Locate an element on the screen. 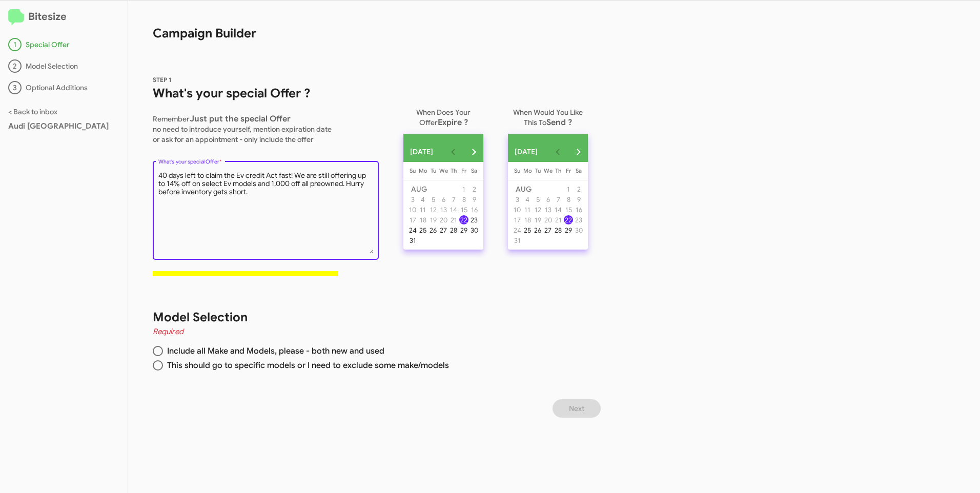 The width and height of the screenshot is (980, 493). div: 3 is located at coordinates (517, 199).